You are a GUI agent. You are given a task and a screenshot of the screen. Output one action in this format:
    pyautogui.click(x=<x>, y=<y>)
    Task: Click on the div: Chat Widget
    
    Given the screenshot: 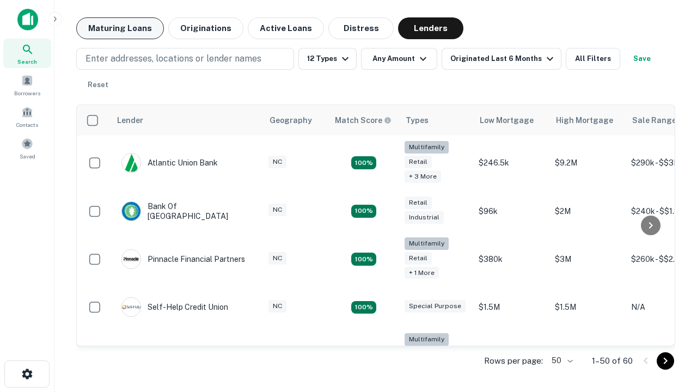 What is the action you would take?
    pyautogui.click(x=670, y=296)
    